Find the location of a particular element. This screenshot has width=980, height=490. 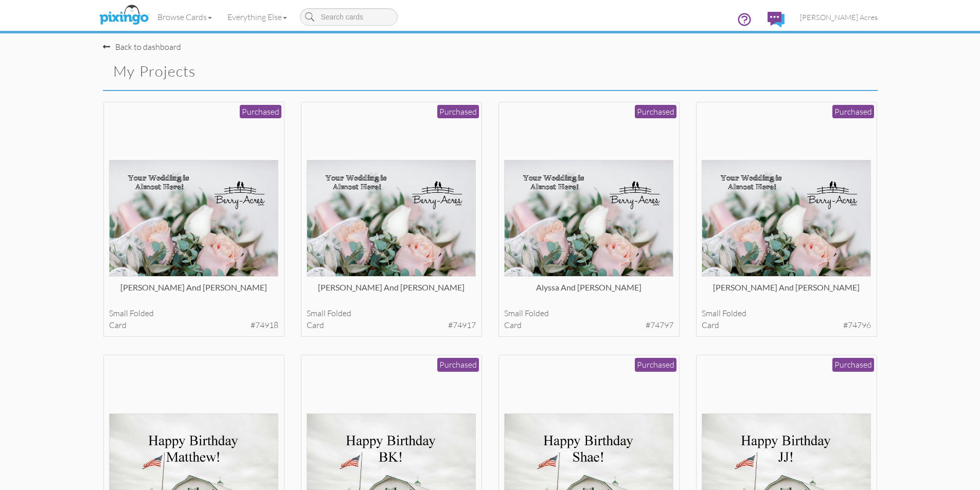

img: 135553-1-1757439174240-1340a7078c94dde5-qa.jpg is located at coordinates (193, 218).